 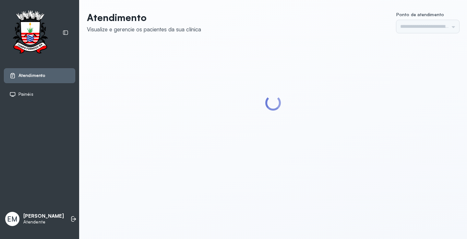 I want to click on p: Atendente, so click(x=43, y=222).